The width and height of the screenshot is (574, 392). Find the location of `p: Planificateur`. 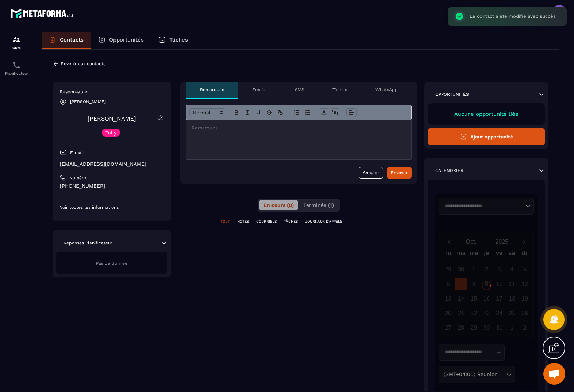

p: Planificateur is located at coordinates (16, 74).